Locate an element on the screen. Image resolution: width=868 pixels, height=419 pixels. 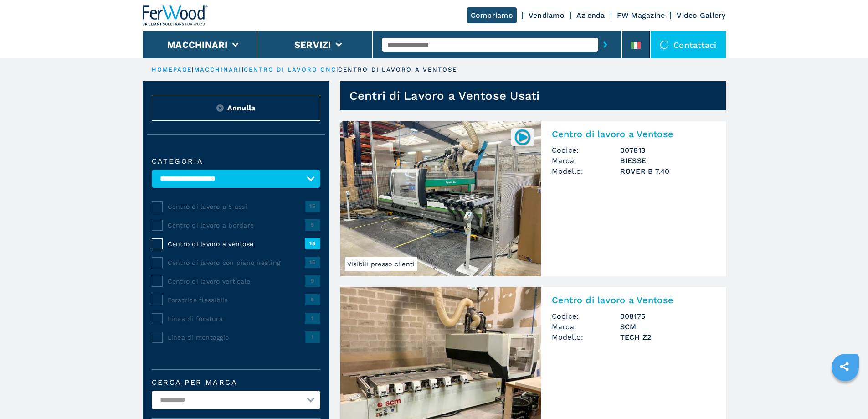
h3: 007813 is located at coordinates (668, 150).